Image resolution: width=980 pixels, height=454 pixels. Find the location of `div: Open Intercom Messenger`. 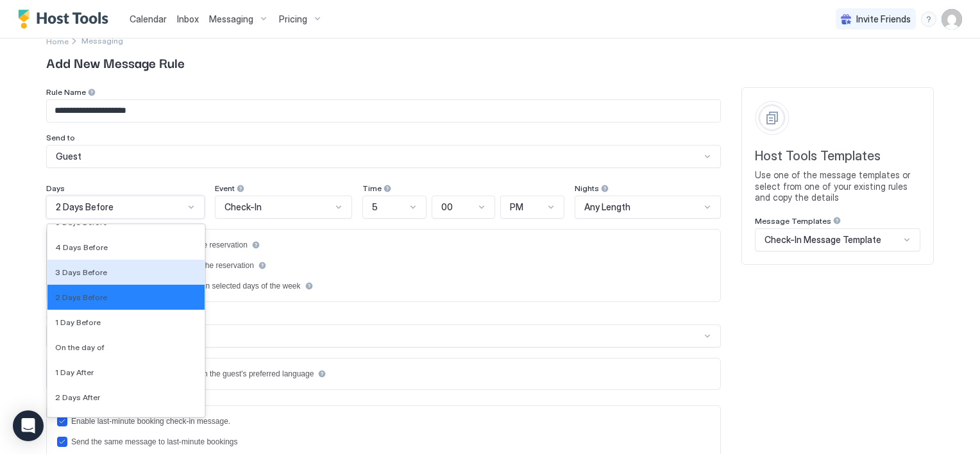

div: Open Intercom Messenger is located at coordinates (28, 426).